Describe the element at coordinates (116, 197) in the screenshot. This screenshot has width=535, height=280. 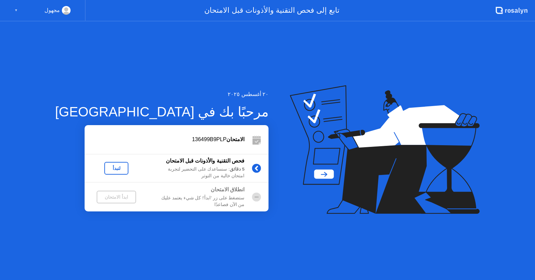
I see `button: ابدأ الامتحان` at that location.